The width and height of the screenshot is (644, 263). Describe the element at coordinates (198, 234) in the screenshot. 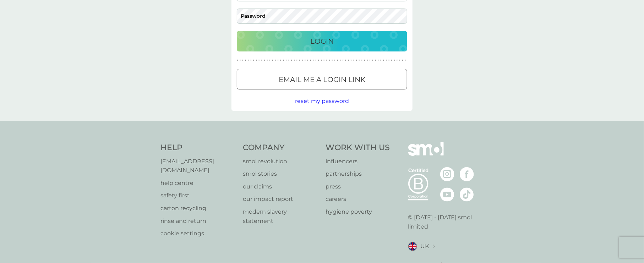

I see `a: cookie settings` at that location.